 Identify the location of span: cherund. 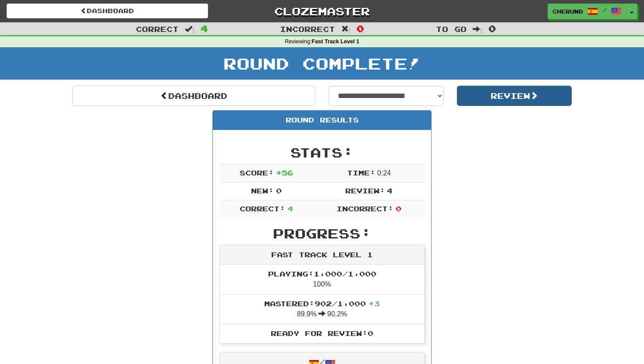
(568, 11).